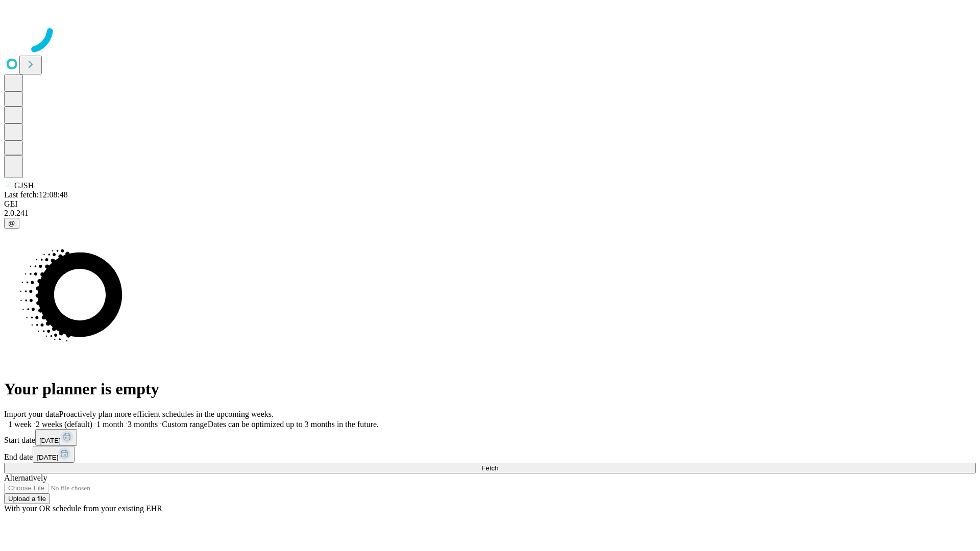  I want to click on span: Alternatively, so click(26, 478).